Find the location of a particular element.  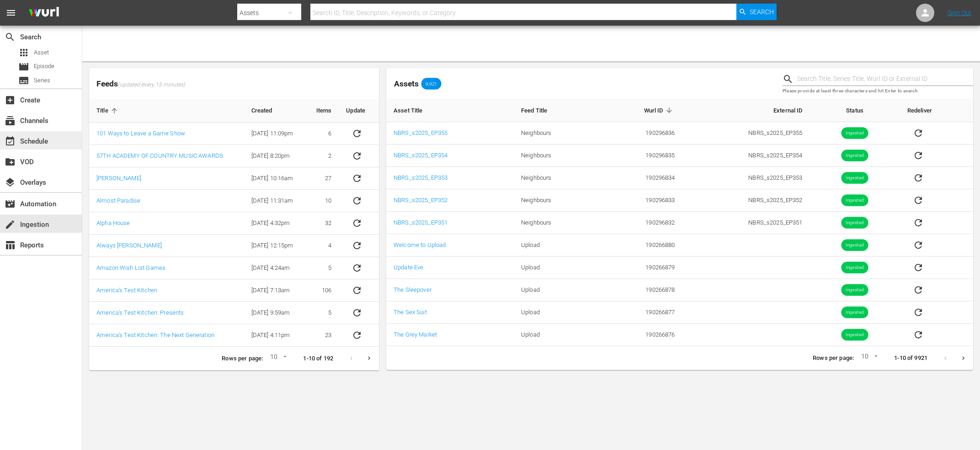

td: 106 is located at coordinates (322, 290).